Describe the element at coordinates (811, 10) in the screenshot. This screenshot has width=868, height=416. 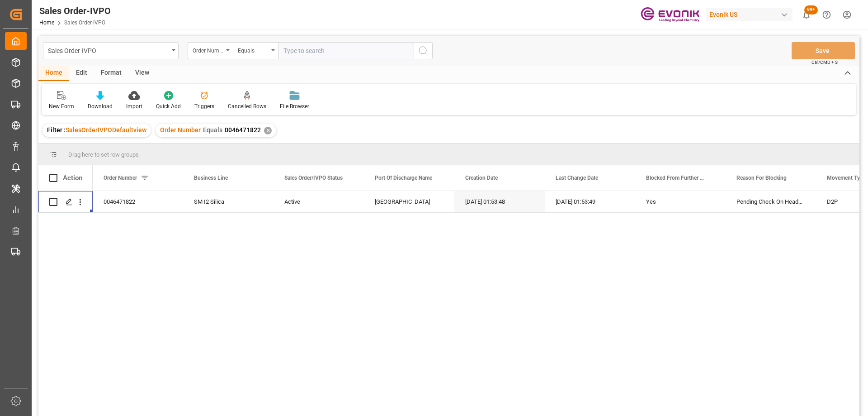
I see `span: 99+` at that location.